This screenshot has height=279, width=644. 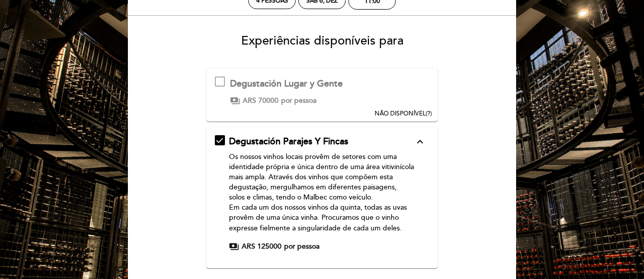 What do you see at coordinates (286, 84) in the screenshot?
I see `div: Degustación Lugar y Gente` at bounding box center [286, 84].